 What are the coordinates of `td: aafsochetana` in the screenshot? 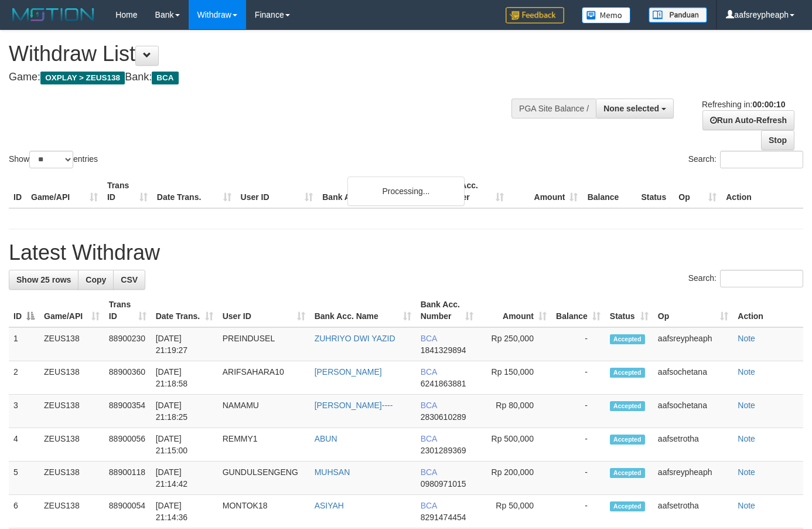 It's located at (693, 377).